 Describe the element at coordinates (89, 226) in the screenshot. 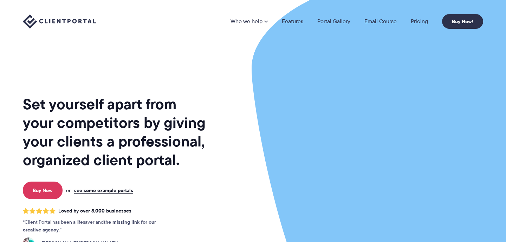

I see `strong: the missing link for our creative agency` at that location.